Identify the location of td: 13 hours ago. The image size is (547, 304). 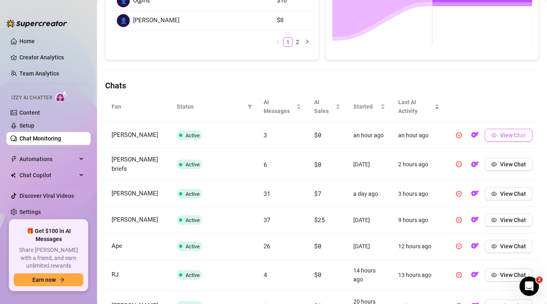
(419, 275).